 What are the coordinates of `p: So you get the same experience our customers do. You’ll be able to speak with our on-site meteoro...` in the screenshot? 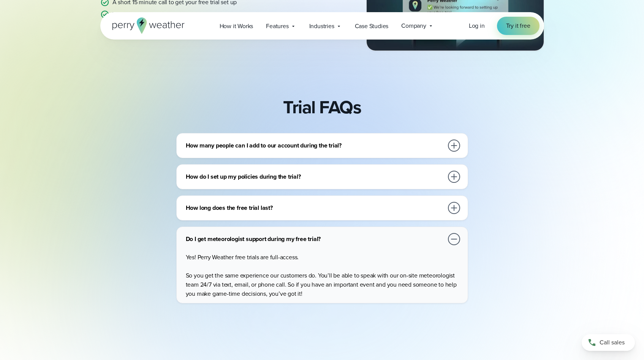 It's located at (323, 285).